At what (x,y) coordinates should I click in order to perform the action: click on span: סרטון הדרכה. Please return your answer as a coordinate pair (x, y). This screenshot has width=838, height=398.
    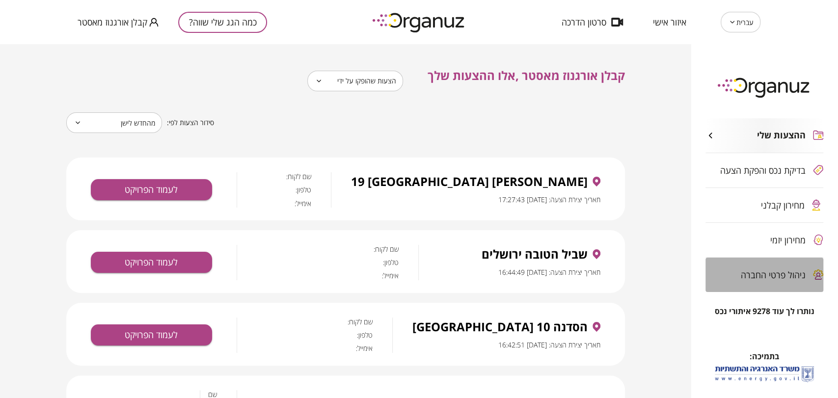
    Looking at the image, I should click on (584, 22).